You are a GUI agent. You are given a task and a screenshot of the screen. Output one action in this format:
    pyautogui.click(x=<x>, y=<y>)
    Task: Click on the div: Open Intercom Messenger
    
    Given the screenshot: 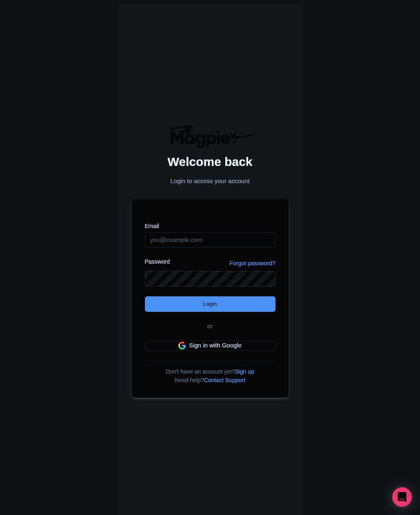 What is the action you would take?
    pyautogui.click(x=402, y=497)
    